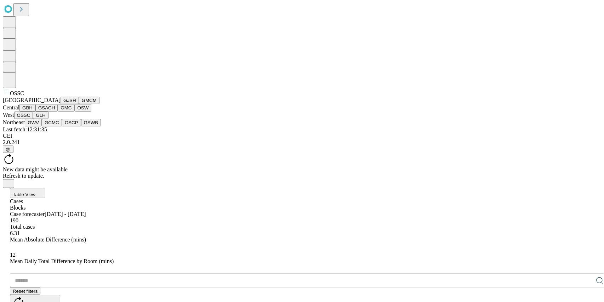 The width and height of the screenshot is (604, 302). I want to click on span: West, so click(8, 115).